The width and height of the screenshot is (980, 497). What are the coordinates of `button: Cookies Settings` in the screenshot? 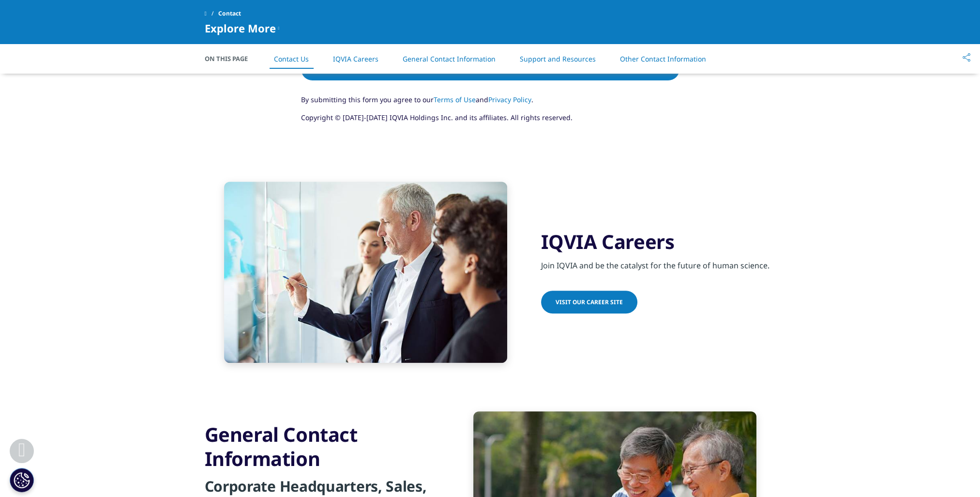 It's located at (21, 480).